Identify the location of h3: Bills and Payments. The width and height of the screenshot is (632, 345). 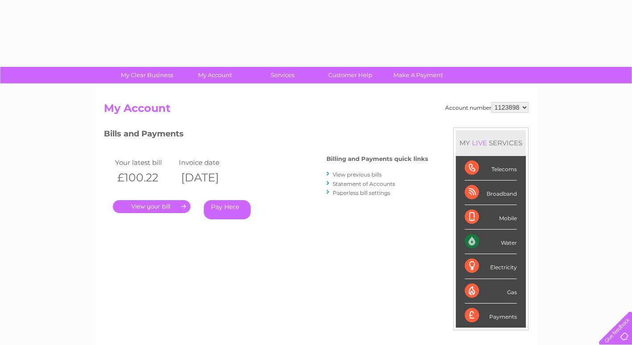
(266, 135).